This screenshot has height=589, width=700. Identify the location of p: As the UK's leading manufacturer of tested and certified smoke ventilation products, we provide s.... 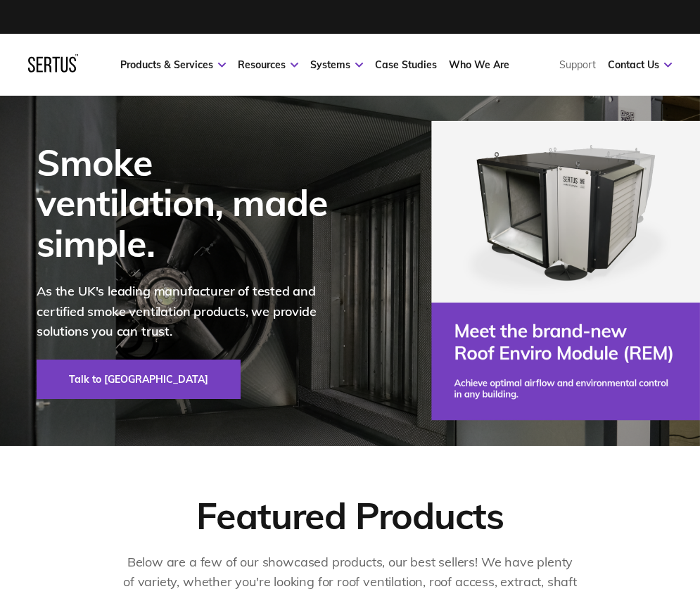
(192, 312).